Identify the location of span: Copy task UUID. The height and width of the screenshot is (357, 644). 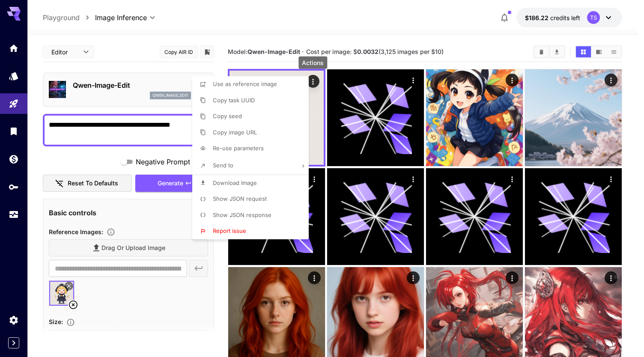
(234, 100).